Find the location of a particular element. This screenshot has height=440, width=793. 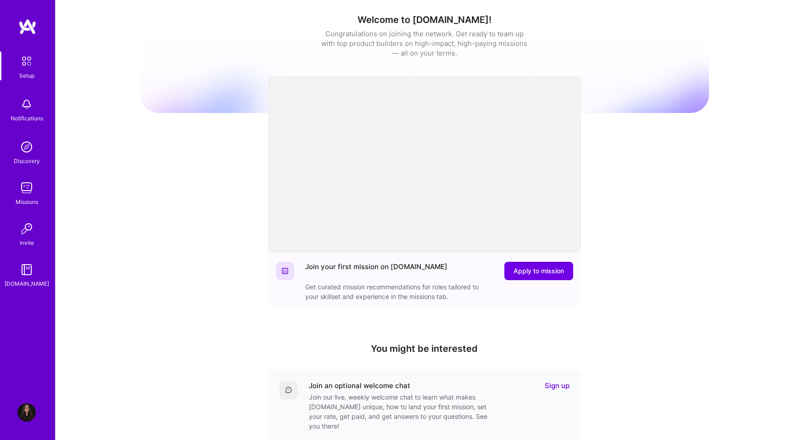

img: bell is located at coordinates (27, 104).